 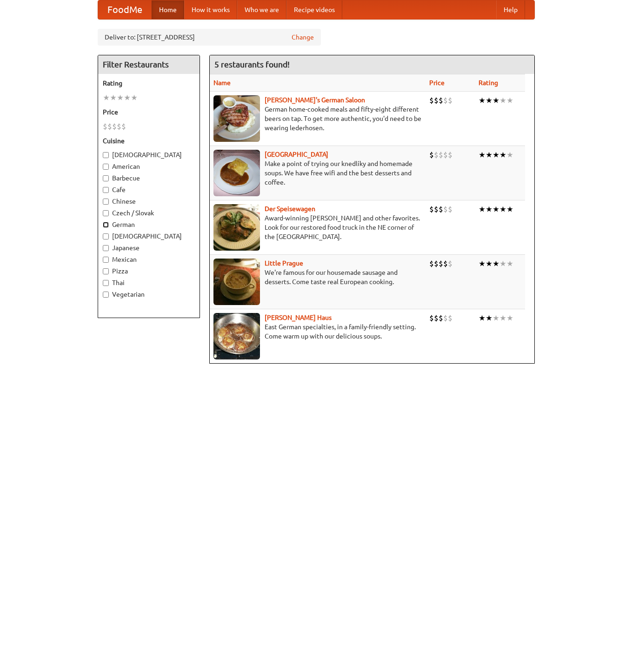 What do you see at coordinates (318, 119) in the screenshot?
I see `p: German home-cooked meals and fifty-eight different beers on tap. To get more authentic, you'd nee...` at bounding box center [318, 119].